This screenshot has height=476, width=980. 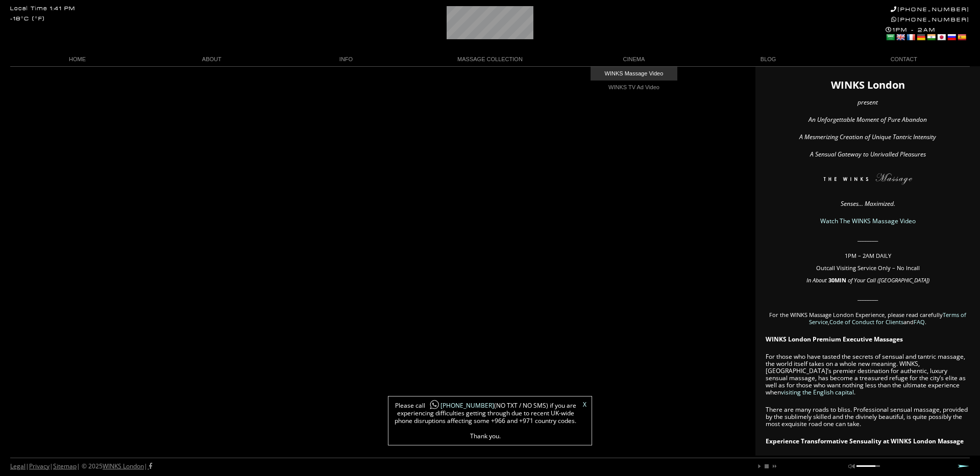 I want to click on a: Watch The WINKS Massage Video, so click(x=867, y=221).